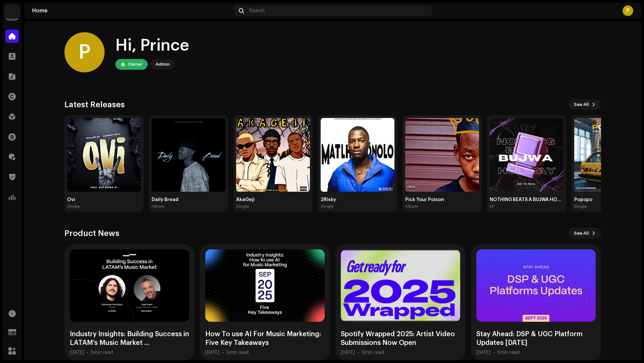 The height and width of the screenshot is (363, 644). I want to click on img: 081bdf07-ec68-4901-8feb-d7251a7e3ce3, so click(189, 155).